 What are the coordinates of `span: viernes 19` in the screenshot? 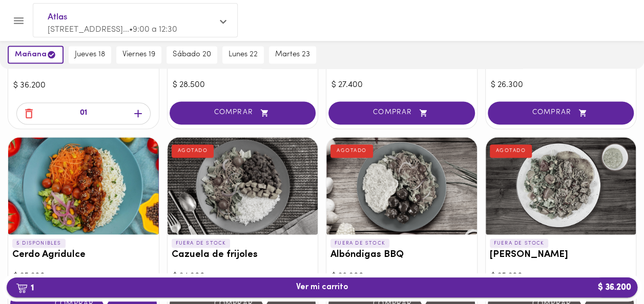 It's located at (139, 54).